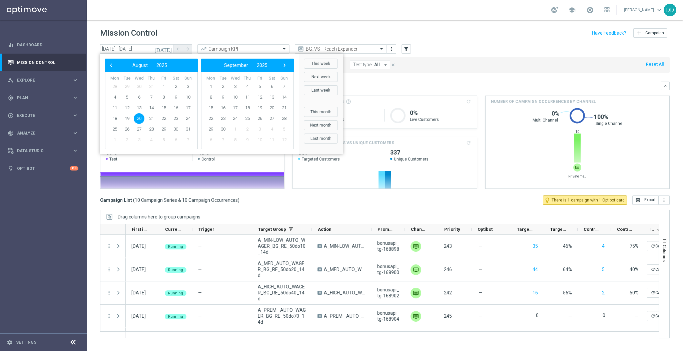 The height and width of the screenshot is (351, 683). What do you see at coordinates (348, 113) in the screenshot?
I see `h1: 0%` at bounding box center [348, 113].